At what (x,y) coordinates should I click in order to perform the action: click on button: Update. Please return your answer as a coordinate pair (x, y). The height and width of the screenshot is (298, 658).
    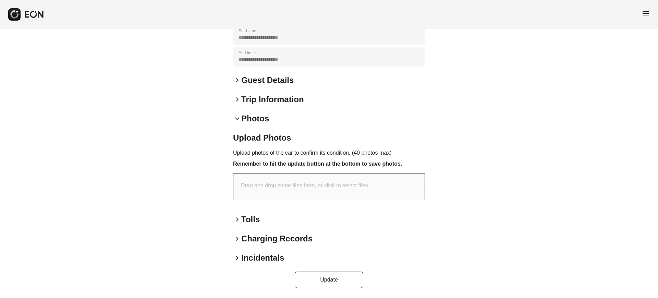
    Looking at the image, I should click on (329, 280).